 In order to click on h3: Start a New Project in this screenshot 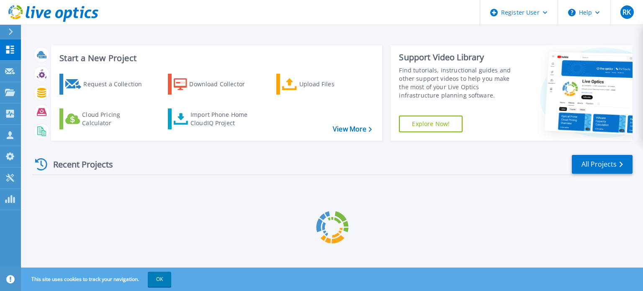, I will do `click(216, 58)`.